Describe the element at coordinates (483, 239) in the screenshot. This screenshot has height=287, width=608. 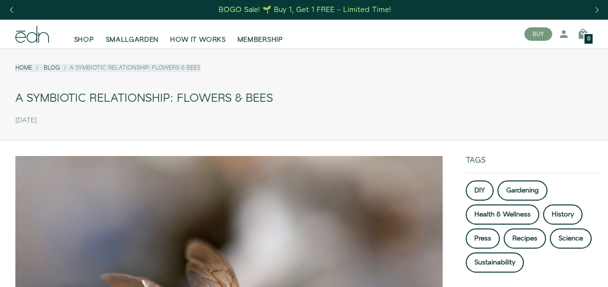
I see `a: Press` at that location.